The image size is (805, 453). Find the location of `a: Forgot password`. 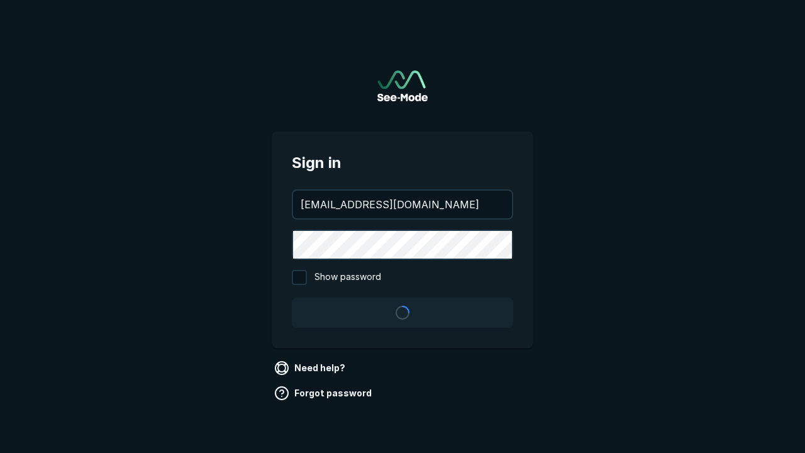

a: Forgot password is located at coordinates (324, 393).